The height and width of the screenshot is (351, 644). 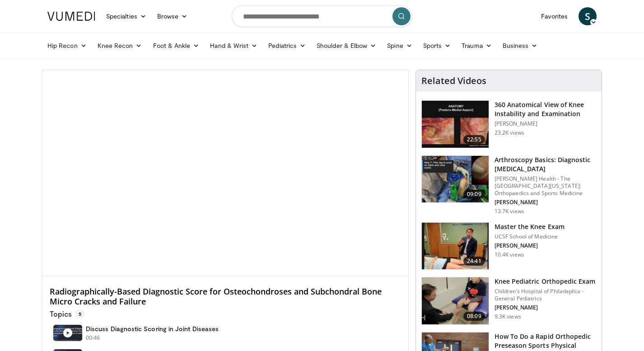 I want to click on a: Favorites, so click(x=555, y=16).